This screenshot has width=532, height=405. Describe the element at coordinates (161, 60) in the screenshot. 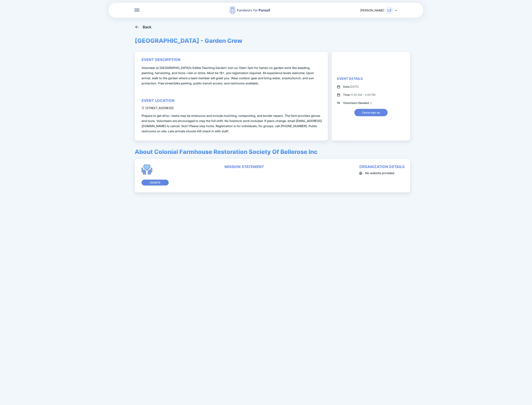

I see `div: event description` at that location.